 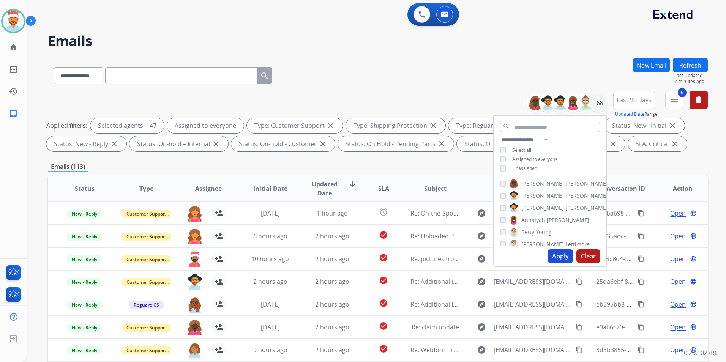 What do you see at coordinates (270, 236) in the screenshot?
I see `span: 6 hours ago` at bounding box center [270, 236].